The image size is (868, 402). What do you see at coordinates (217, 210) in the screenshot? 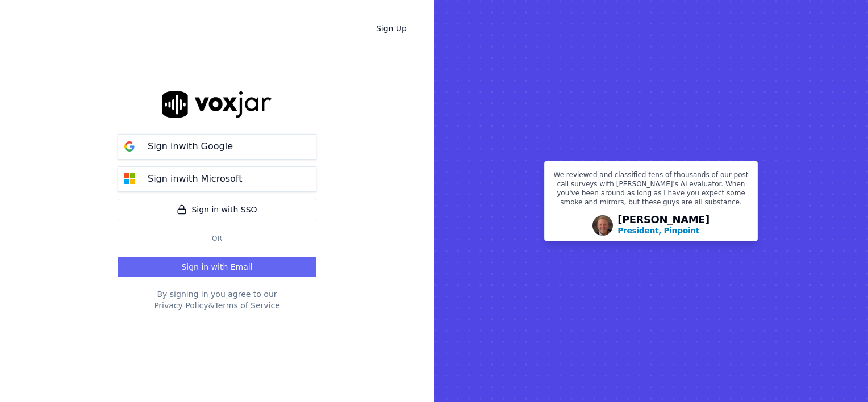
I see `a: Sign in with SSO` at bounding box center [217, 210].